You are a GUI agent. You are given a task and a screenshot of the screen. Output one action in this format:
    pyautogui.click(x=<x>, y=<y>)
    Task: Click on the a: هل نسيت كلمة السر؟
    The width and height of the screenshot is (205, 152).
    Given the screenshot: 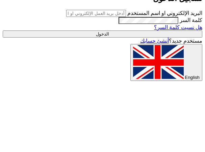 What is the action you would take?
    pyautogui.click(x=178, y=27)
    